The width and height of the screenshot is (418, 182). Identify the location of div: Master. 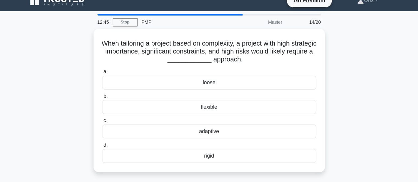
(257, 22).